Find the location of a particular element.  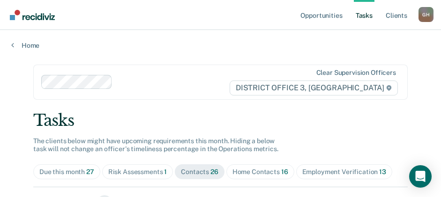

span: 16 is located at coordinates (285, 172).